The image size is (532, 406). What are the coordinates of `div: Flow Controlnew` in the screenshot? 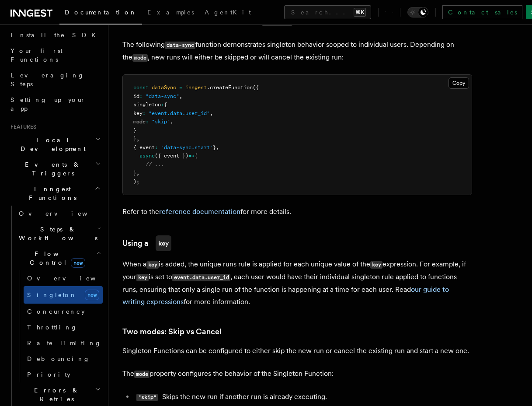 It's located at (59, 327).